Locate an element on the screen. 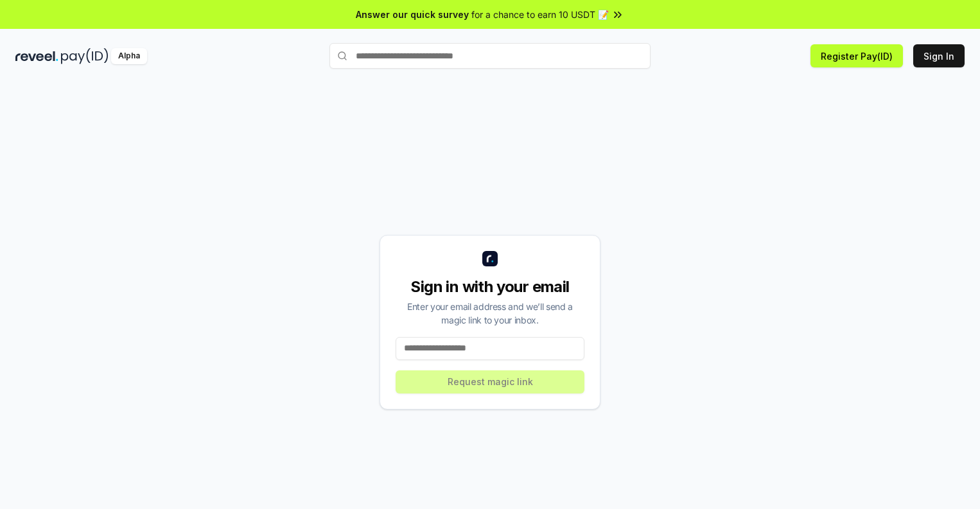 The width and height of the screenshot is (980, 509). span: for a chance to earn 10 USDT 📝 is located at coordinates (541, 14).